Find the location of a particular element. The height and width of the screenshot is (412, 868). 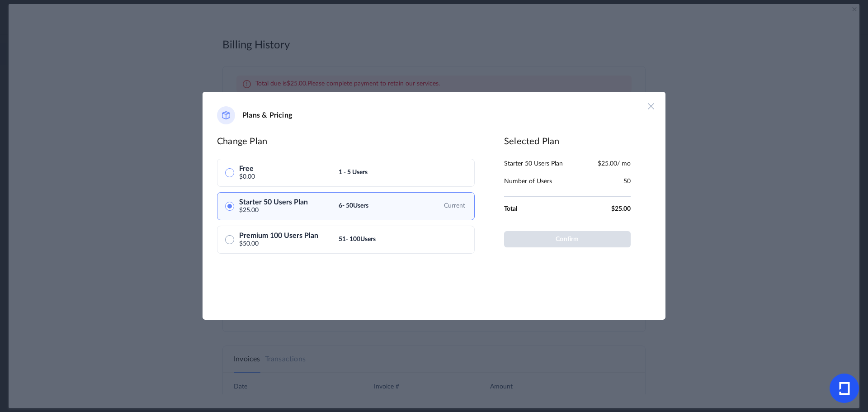

span: 6 - 50 Users is located at coordinates (354, 206).